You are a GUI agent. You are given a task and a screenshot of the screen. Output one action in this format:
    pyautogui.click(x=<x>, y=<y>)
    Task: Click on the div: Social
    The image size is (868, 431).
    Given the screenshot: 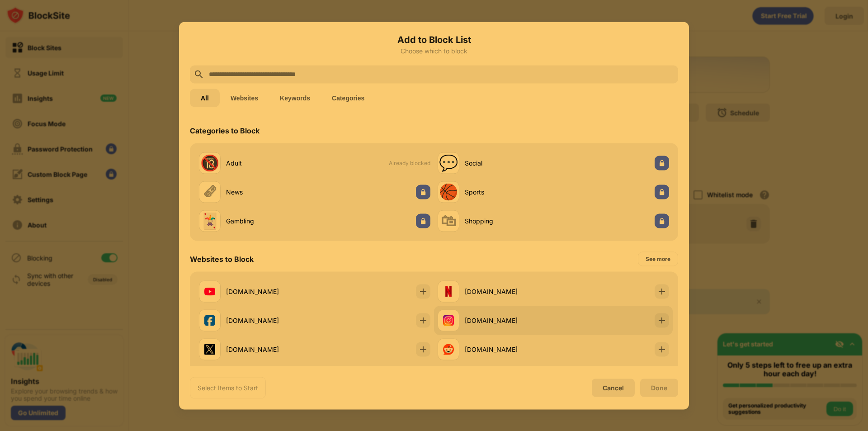 What is the action you would take?
    pyautogui.click(x=509, y=163)
    